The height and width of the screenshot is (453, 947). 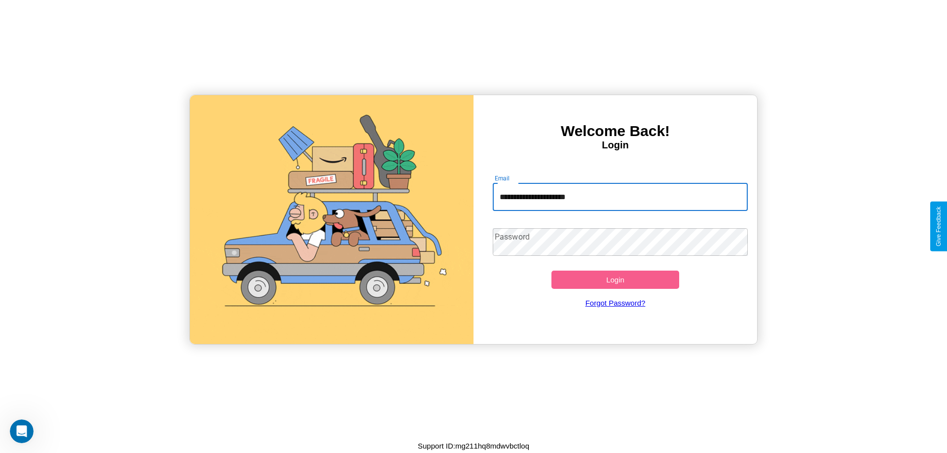 What do you see at coordinates (502, 178) in the screenshot?
I see `label: Email` at bounding box center [502, 178].